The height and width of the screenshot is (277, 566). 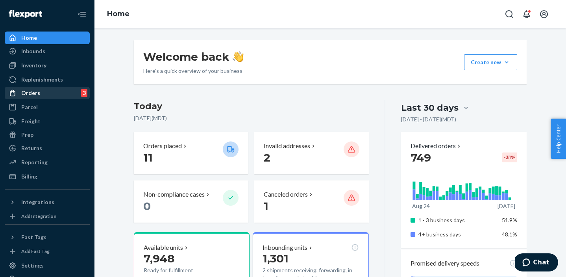 What do you see at coordinates (193, 57) in the screenshot?
I see `h1: Welcome back` at bounding box center [193, 57].